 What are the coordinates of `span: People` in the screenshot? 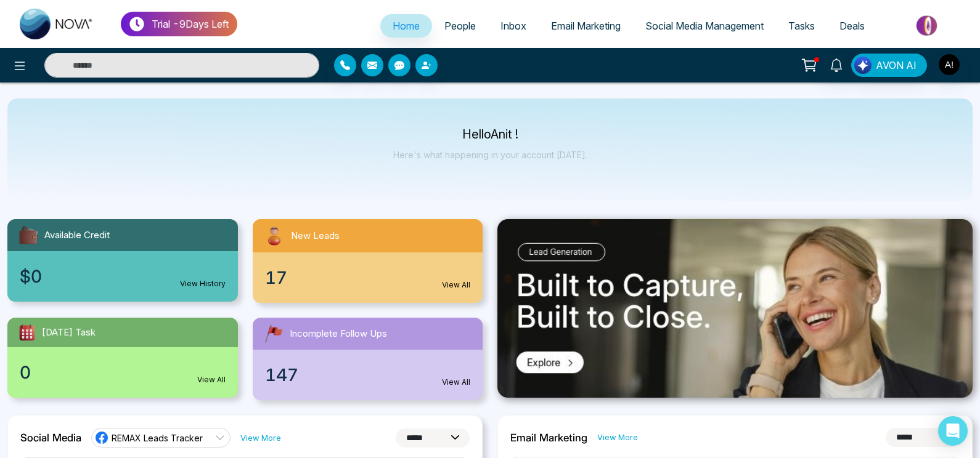 It's located at (460, 26).